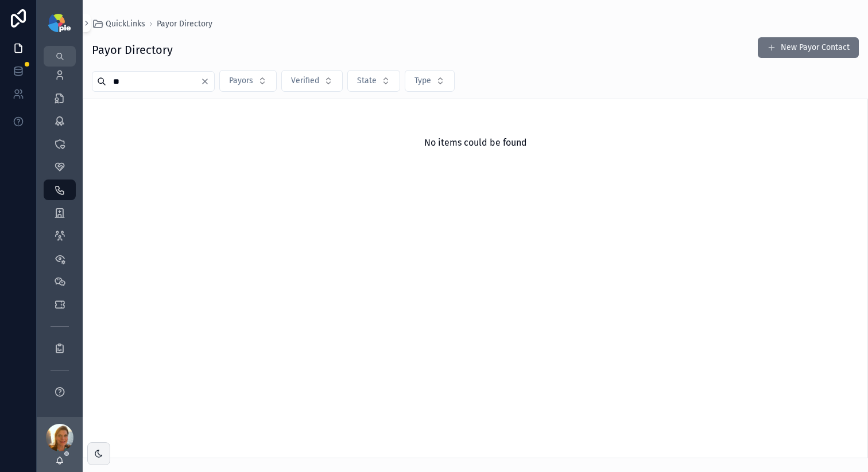  What do you see at coordinates (184, 24) in the screenshot?
I see `a: Payor Directory` at bounding box center [184, 24].